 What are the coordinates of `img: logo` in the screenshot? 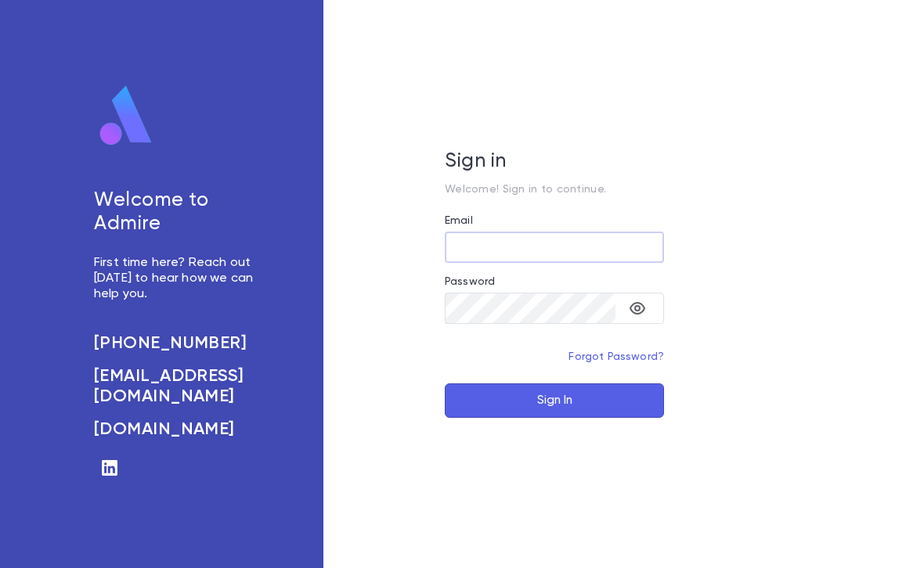 It's located at (126, 116).